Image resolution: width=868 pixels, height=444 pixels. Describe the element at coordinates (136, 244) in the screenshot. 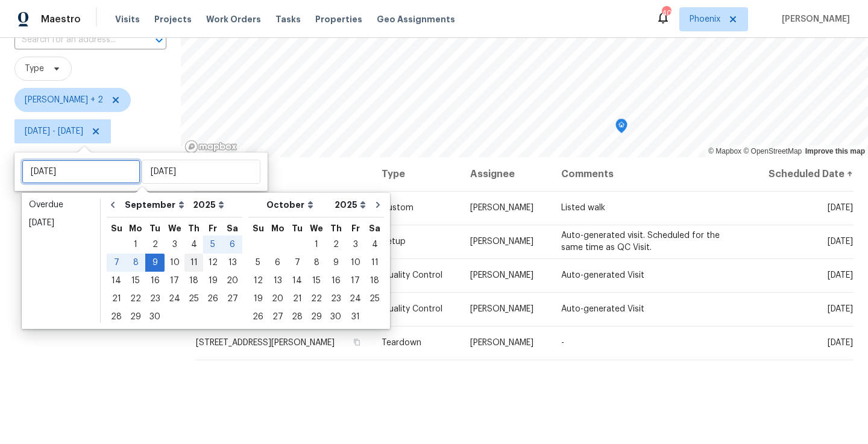

I see `div: 1` at that location.